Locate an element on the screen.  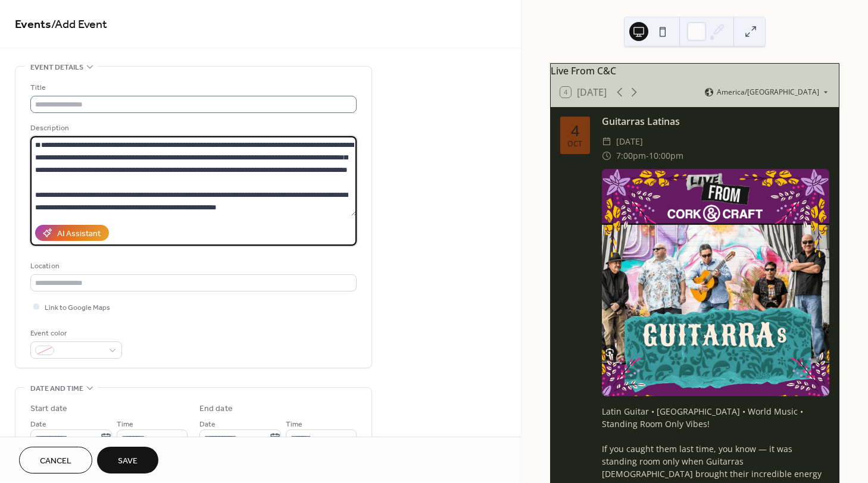
span: Link to Google Maps is located at coordinates (77, 308).